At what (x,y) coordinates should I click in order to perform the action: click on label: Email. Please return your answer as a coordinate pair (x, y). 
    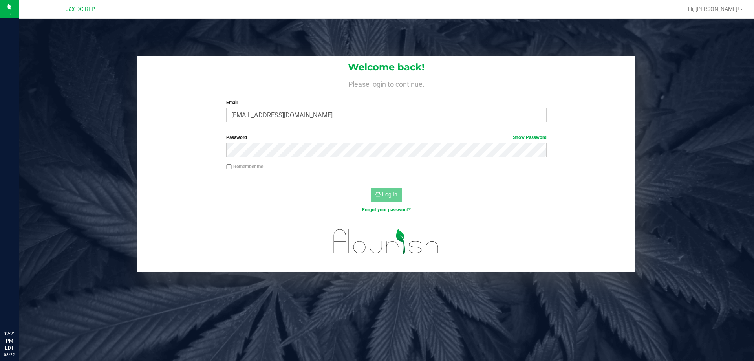
    Looking at the image, I should click on (386, 103).